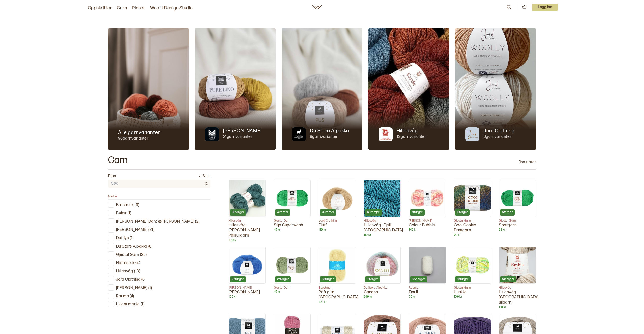 This screenshot has width=644, height=334. I want to click on p: ( 8 ), so click(151, 246).